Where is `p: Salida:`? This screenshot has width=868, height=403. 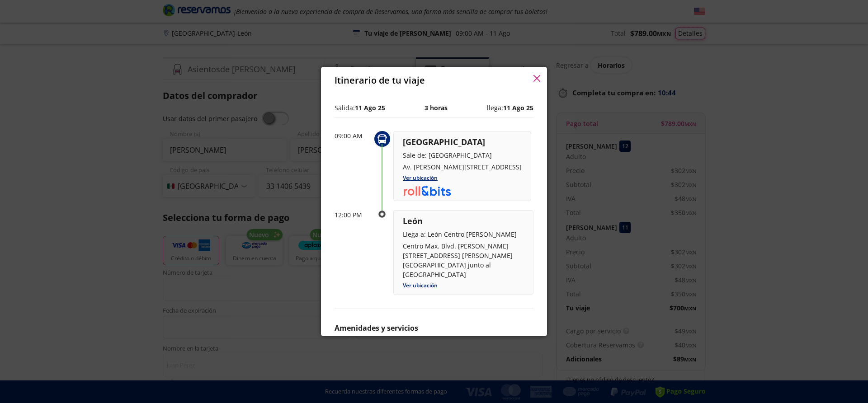 p: Salida: is located at coordinates (360, 108).